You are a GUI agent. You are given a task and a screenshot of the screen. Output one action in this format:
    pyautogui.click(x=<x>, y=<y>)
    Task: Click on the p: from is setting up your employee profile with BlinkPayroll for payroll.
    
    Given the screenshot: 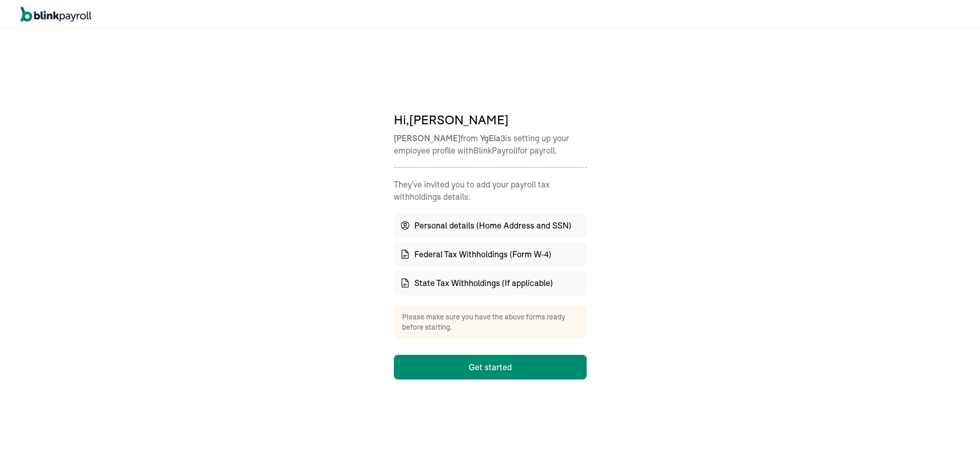 What is the action you would take?
    pyautogui.click(x=490, y=145)
    